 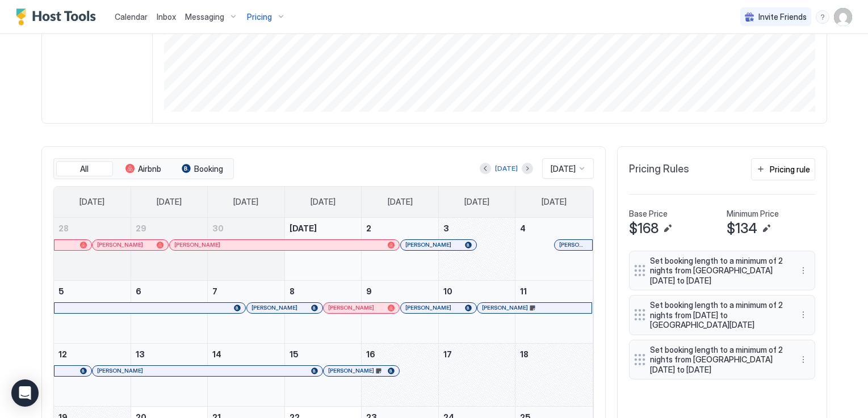 I want to click on span: Calendar, so click(x=131, y=16).